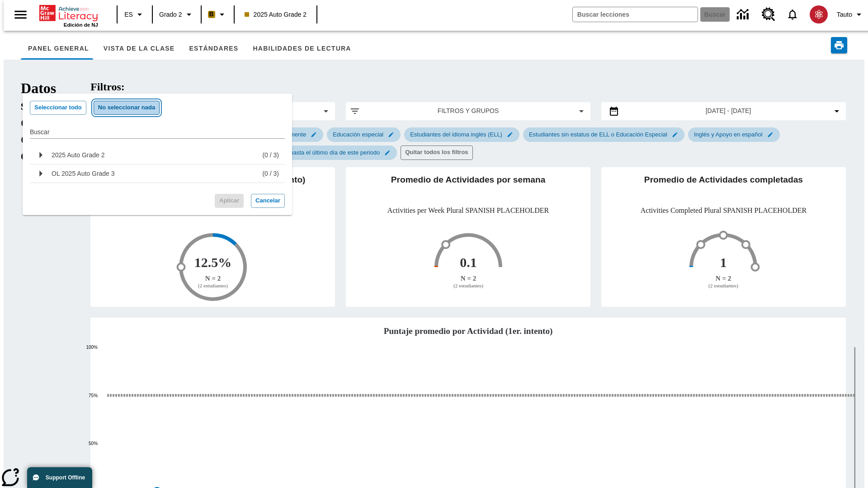 Image resolution: width=868 pixels, height=488 pixels. Describe the element at coordinates (819, 15) in the screenshot. I see `button: Escoja un nuevo avatar` at that location.